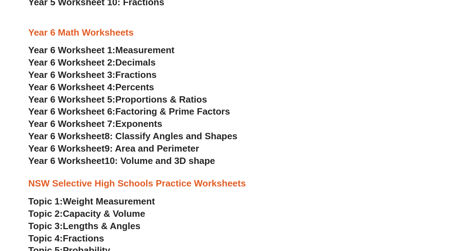 The height and width of the screenshot is (251, 452). What do you see at coordinates (109, 202) in the screenshot?
I see `span: Weight Measurement` at bounding box center [109, 202].